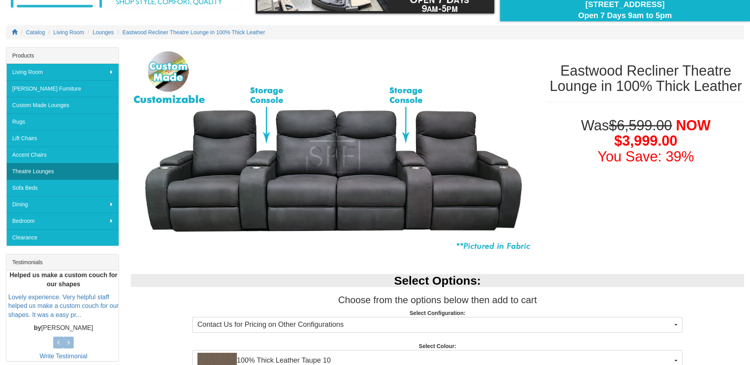 This screenshot has width=750, height=365. I want to click on a: Theatre Lounges, so click(62, 171).